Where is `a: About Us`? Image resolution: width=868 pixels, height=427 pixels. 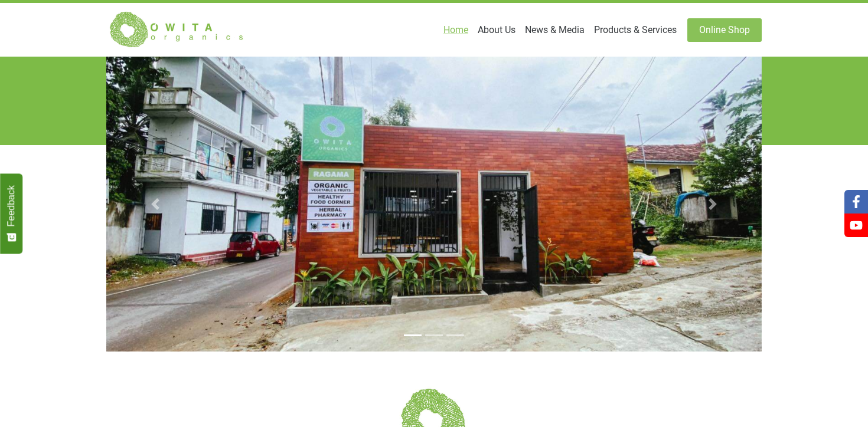 a: About Us is located at coordinates (496, 30).